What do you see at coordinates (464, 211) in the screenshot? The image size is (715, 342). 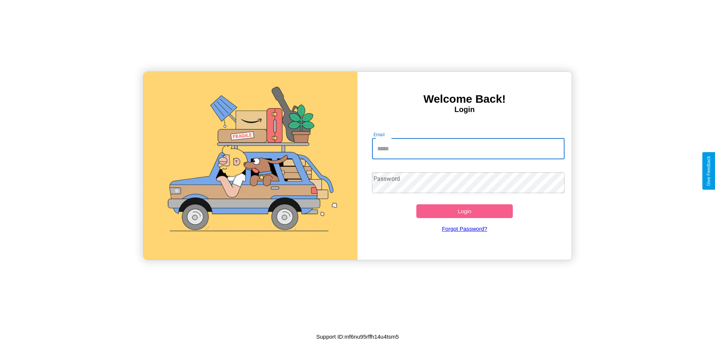 I see `button: Login` at bounding box center [464, 211].